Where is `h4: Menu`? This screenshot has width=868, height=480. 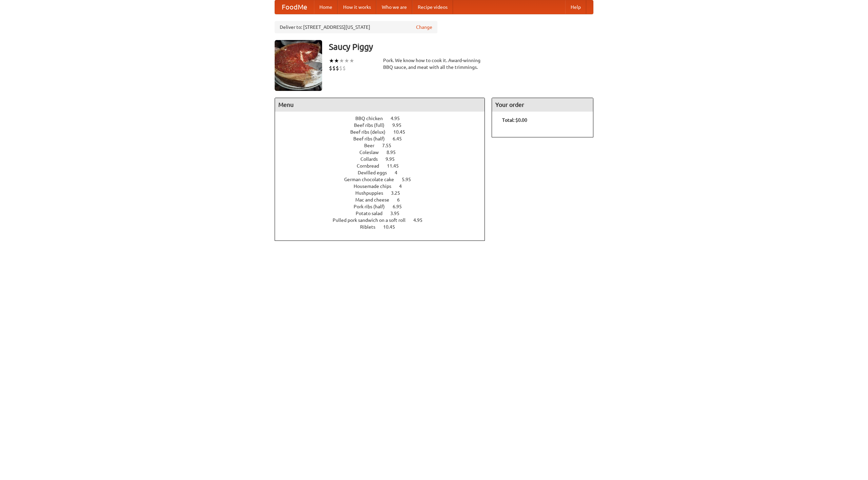
h4: Menu is located at coordinates (380, 105).